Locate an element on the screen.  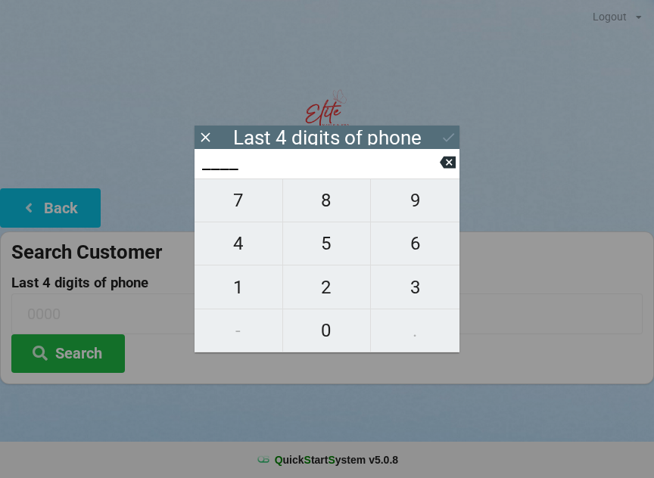
button: 7 is located at coordinates (238, 200).